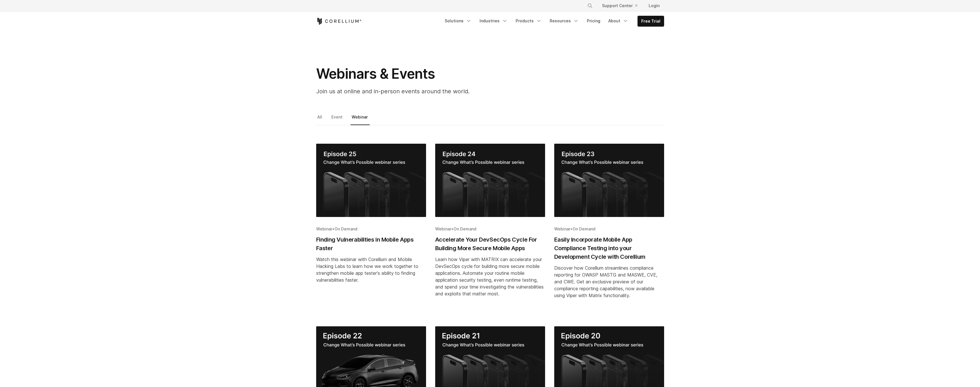 This screenshot has width=980, height=387. Describe the element at coordinates (593, 21) in the screenshot. I see `a: Pricing` at that location.